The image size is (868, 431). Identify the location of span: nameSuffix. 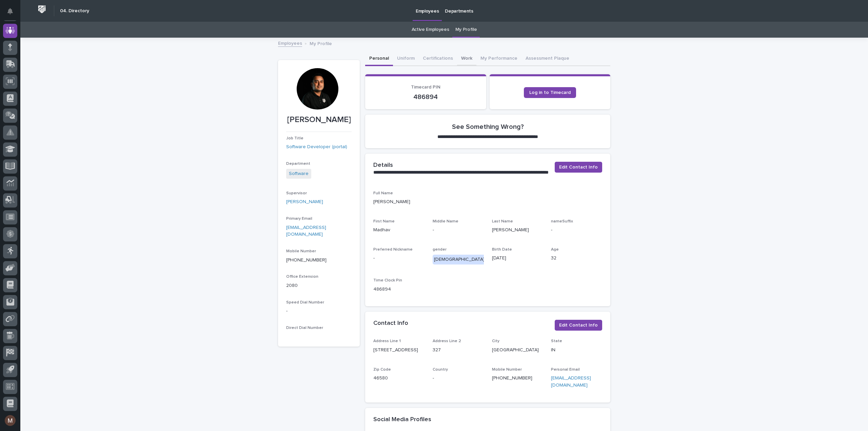
(562, 221).